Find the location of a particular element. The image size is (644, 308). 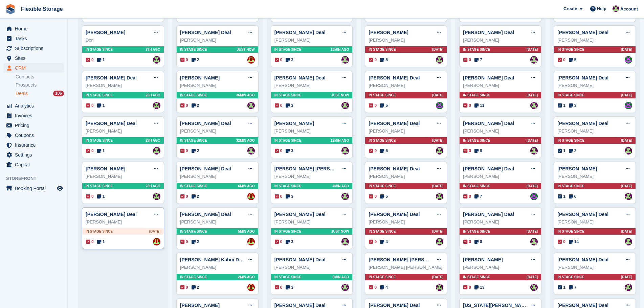

span: 32MIN AGO is located at coordinates (246, 140).